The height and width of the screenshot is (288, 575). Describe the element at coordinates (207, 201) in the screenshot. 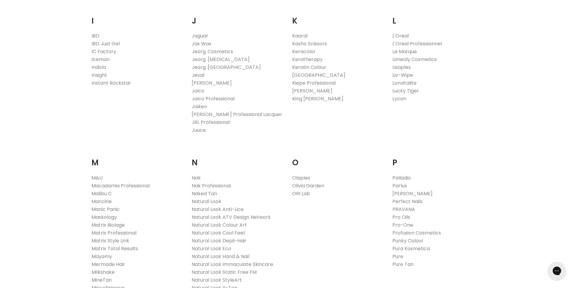

I see `a: Natural Look` at that location.